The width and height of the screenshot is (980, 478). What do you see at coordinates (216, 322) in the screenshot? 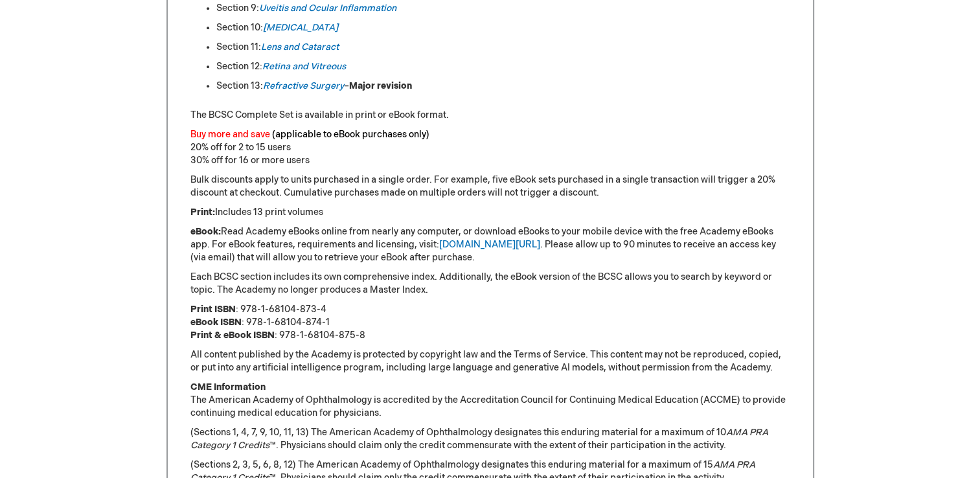
I see `strong: eBook ISBN` at bounding box center [216, 322].